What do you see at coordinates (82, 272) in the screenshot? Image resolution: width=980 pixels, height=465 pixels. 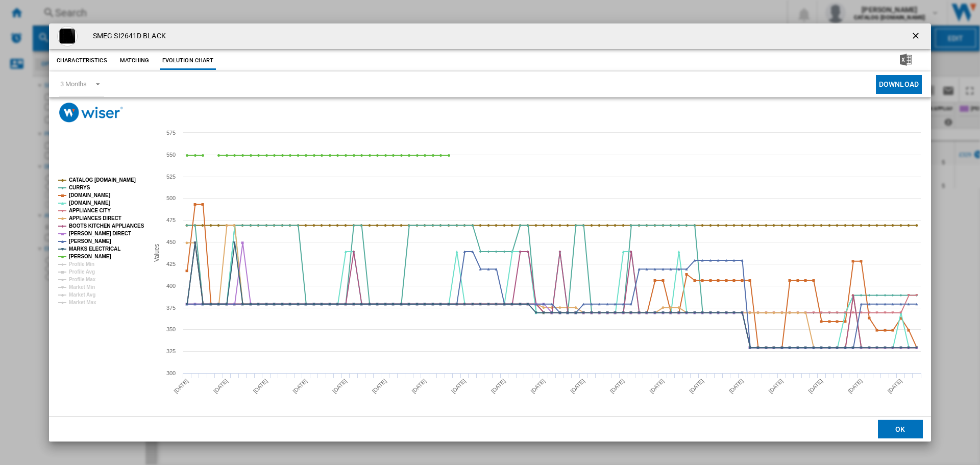 I see `tspan: Profile Avg` at bounding box center [82, 272].